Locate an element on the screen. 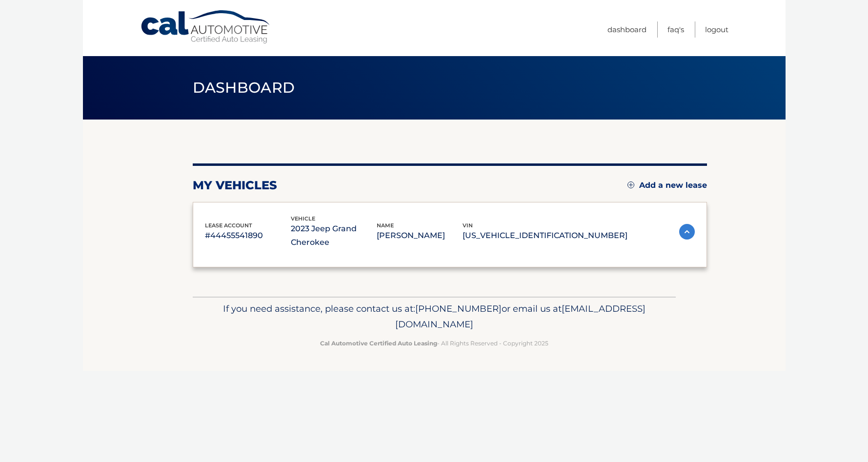  a: Add a new lease is located at coordinates (667, 186).